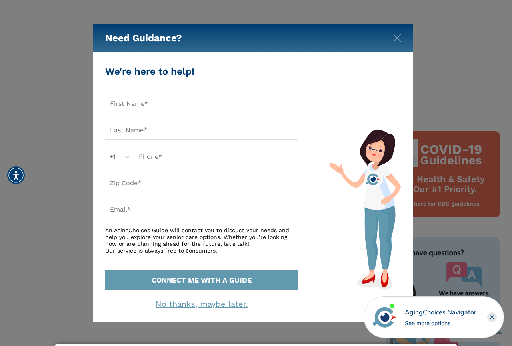 This screenshot has height=346, width=512. What do you see at coordinates (202, 279) in the screenshot?
I see `button: CONNECT ME WITH A GUIDE` at bounding box center [202, 279].